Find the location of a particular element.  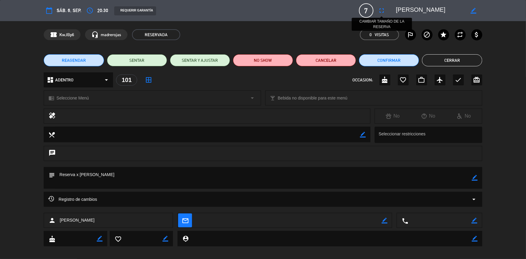

span: OCCASION: is located at coordinates (363, 80).